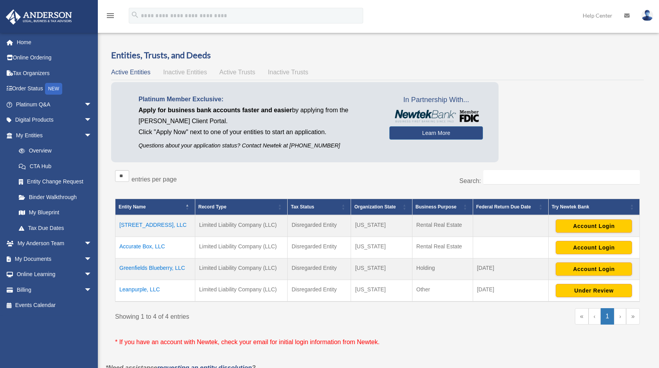 The height and width of the screenshot is (368, 659). I want to click on th: Tax Status: Activate to sort, so click(319, 207).